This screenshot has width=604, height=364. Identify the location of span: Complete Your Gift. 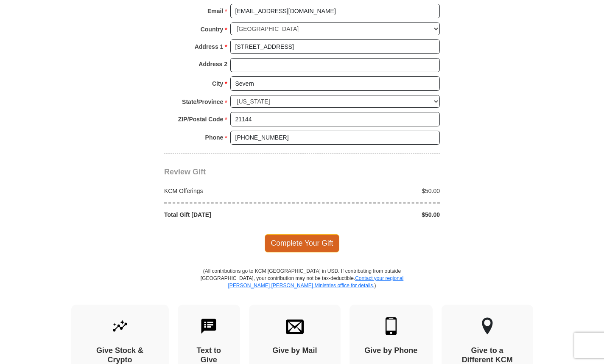
(302, 243).